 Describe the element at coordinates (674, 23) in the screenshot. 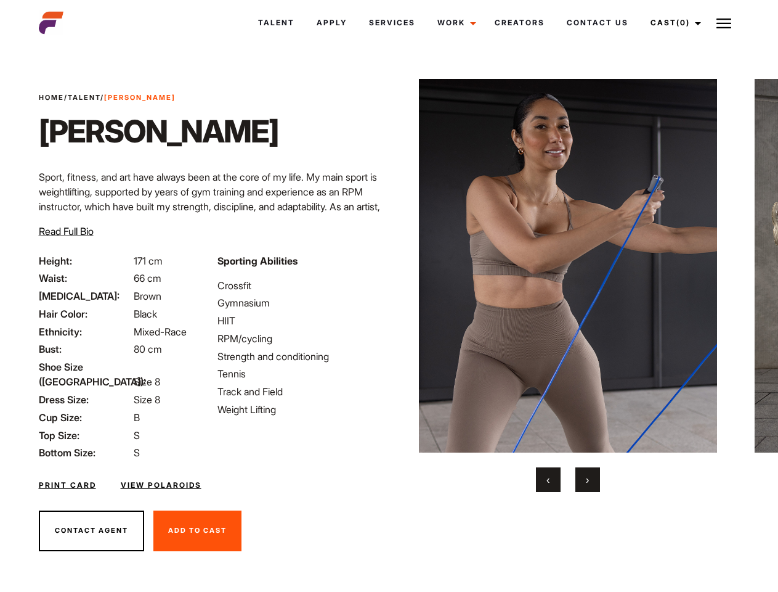

I see `a: Cast(0)` at that location.